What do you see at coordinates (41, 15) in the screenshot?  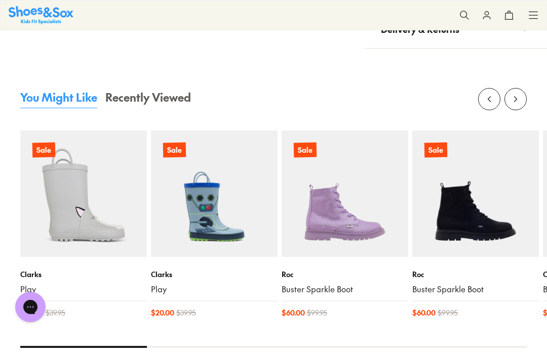 I see `img: SNS_Logo_Responsive.svg` at bounding box center [41, 15].